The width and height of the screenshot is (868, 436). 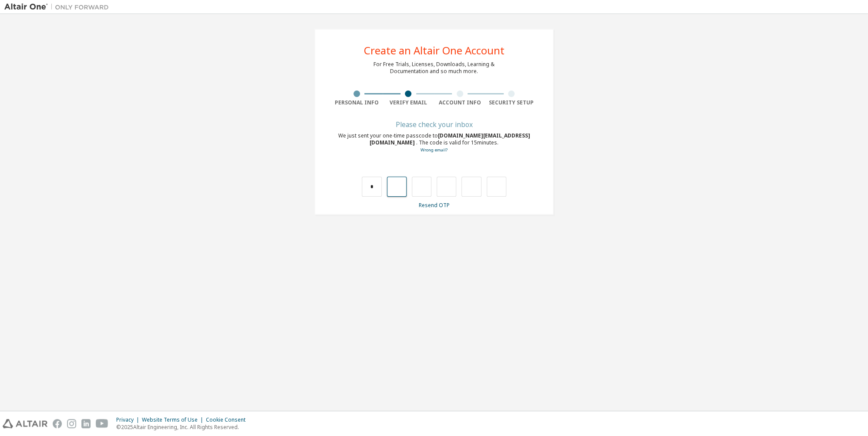 I want to click on div: Website Terms of Use, so click(x=174, y=420).